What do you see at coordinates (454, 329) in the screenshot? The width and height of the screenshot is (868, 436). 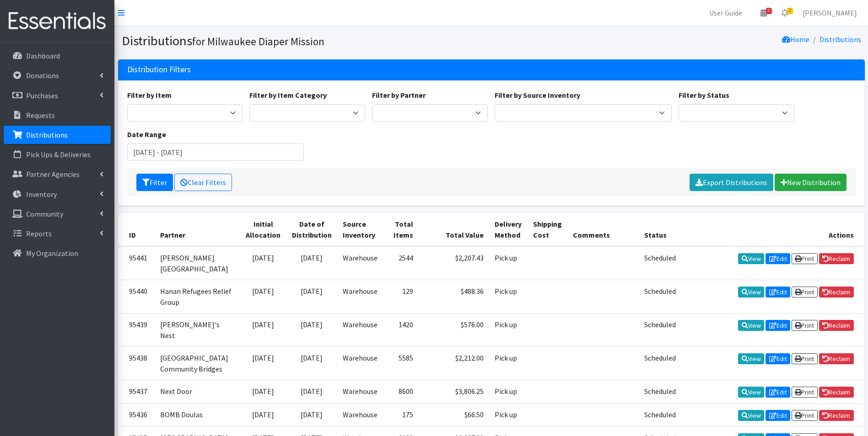 I see `td: $576.00` at bounding box center [454, 329].